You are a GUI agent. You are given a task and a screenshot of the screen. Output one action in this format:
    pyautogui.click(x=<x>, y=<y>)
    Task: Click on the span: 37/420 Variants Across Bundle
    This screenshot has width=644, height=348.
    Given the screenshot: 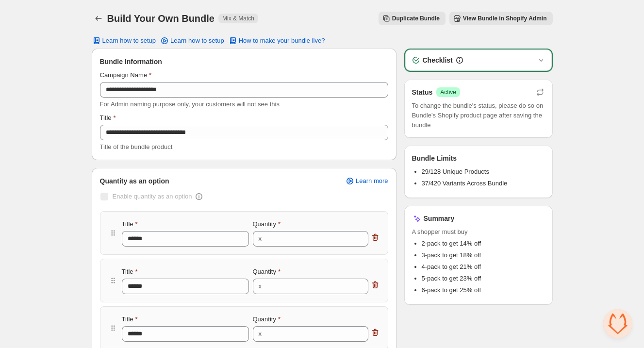 What is the action you would take?
    pyautogui.click(x=465, y=183)
    